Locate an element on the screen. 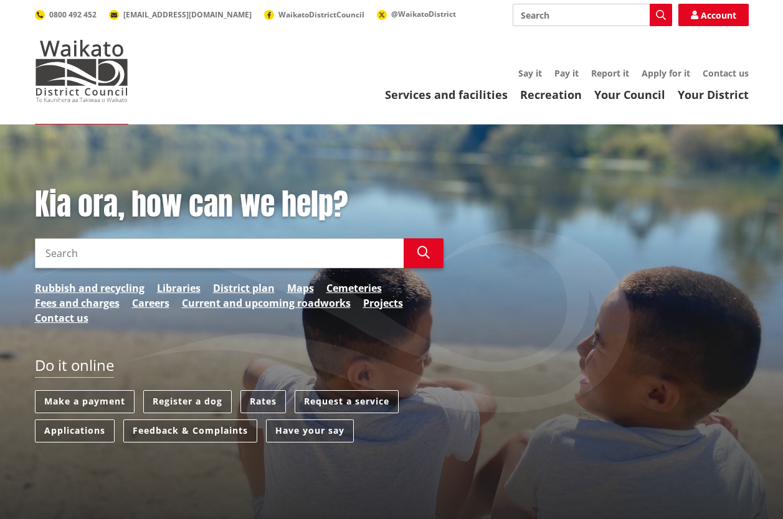 The height and width of the screenshot is (519, 783). a: Cemeteries is located at coordinates (354, 288).